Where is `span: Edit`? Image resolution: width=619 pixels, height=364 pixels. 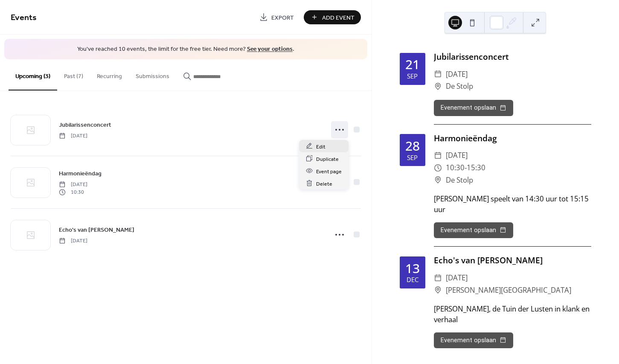
span: Edit is located at coordinates (321, 146).